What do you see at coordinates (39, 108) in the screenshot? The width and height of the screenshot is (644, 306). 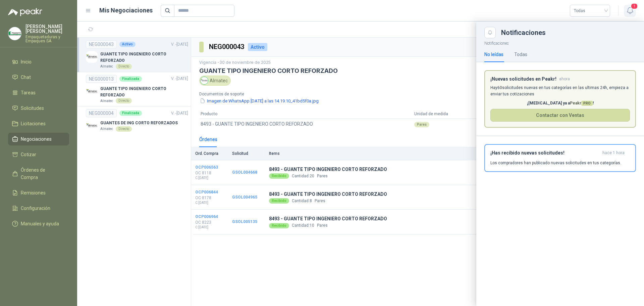 I see `a: Solicitudes` at bounding box center [39, 108].